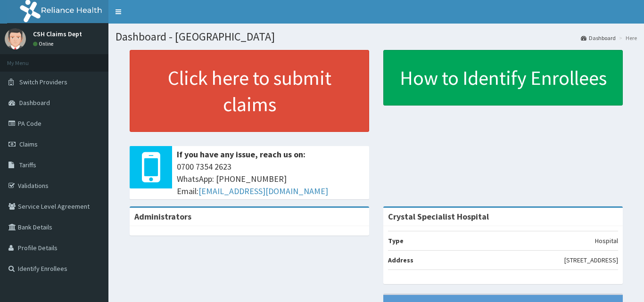 Image resolution: width=644 pixels, height=302 pixels. I want to click on b: Address, so click(401, 260).